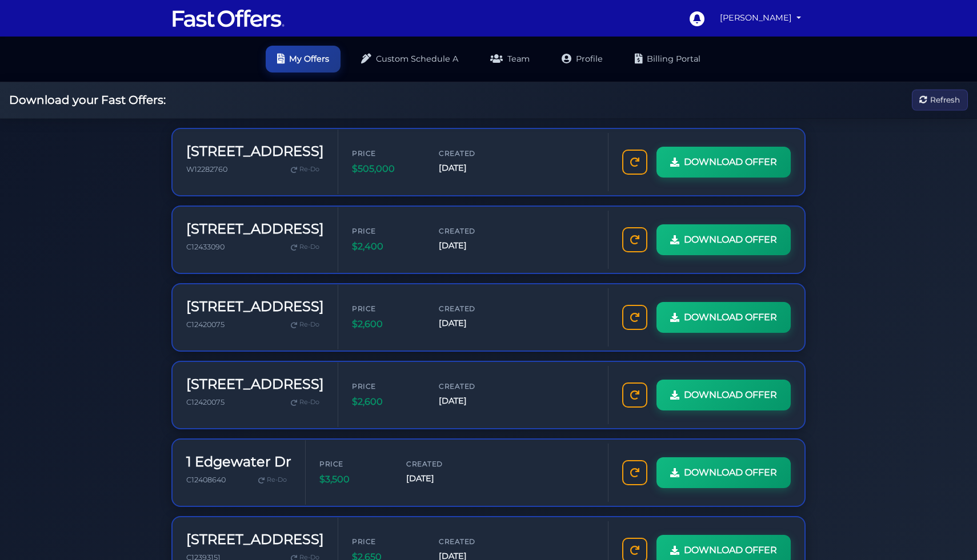  Describe the element at coordinates (386, 247) in the screenshot. I see `span: $2,400` at that location.